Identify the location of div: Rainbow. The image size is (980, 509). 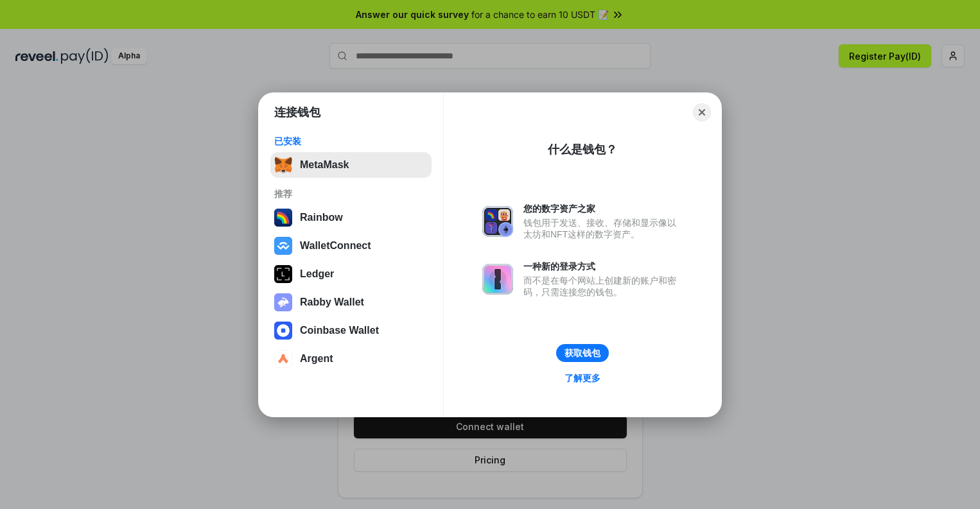
(321, 218).